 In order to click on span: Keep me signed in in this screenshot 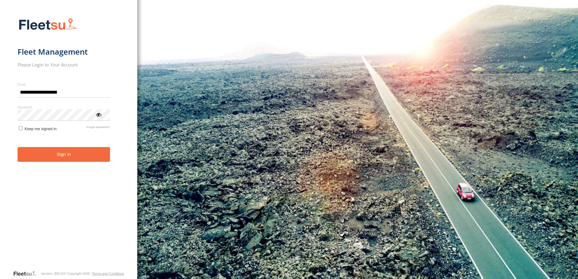, I will do `click(41, 129)`.